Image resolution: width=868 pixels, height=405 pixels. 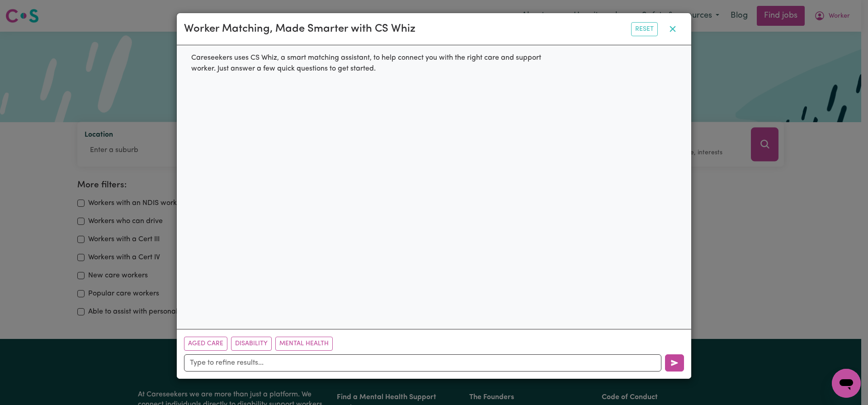 What do you see at coordinates (303, 343) in the screenshot?
I see `button: Mental Health` at bounding box center [303, 343].